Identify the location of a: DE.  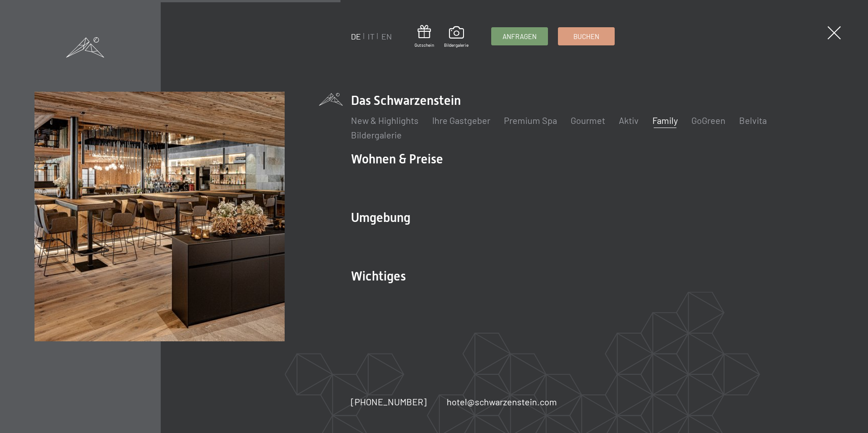
(356, 36).